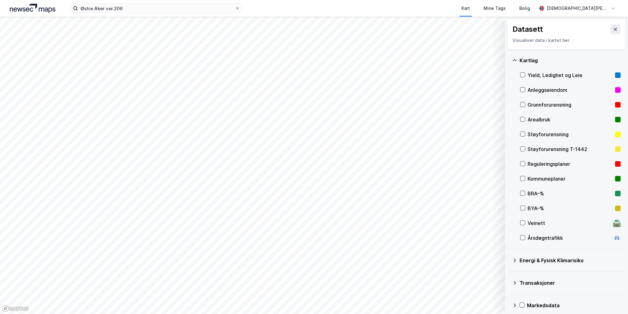 Image resolution: width=628 pixels, height=314 pixels. I want to click on div: Arealbruk, so click(570, 120).